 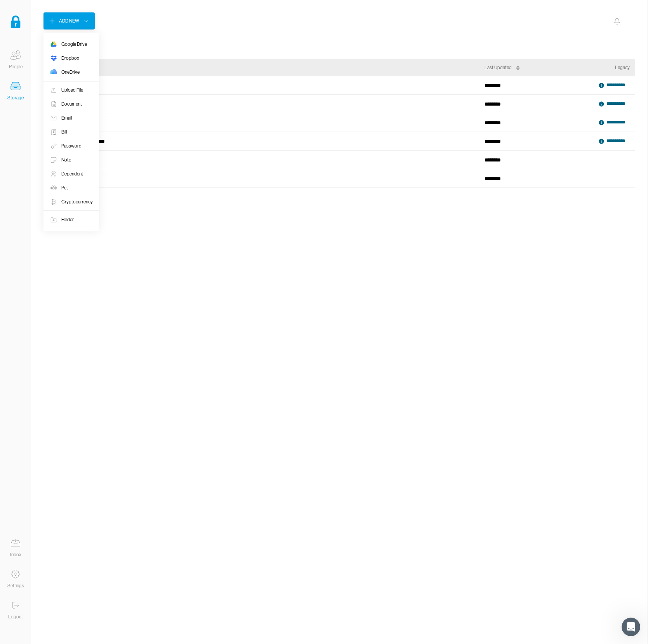 What do you see at coordinates (116, 265) in the screenshot?
I see `span: Messages` at bounding box center [116, 265].